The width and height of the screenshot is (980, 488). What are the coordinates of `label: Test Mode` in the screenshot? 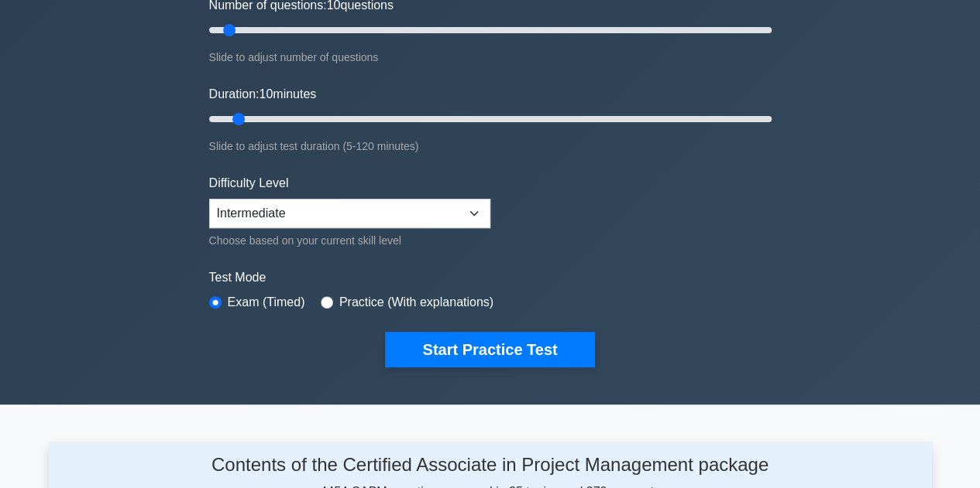 It's located at (490, 277).